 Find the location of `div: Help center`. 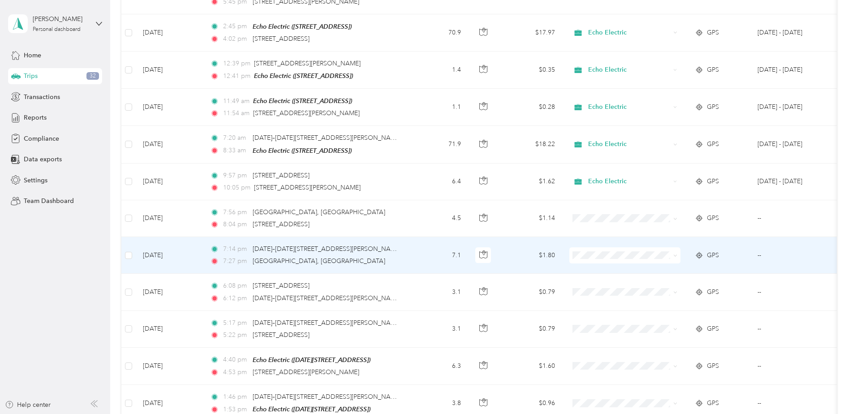

div: Help center is located at coordinates (28, 404).